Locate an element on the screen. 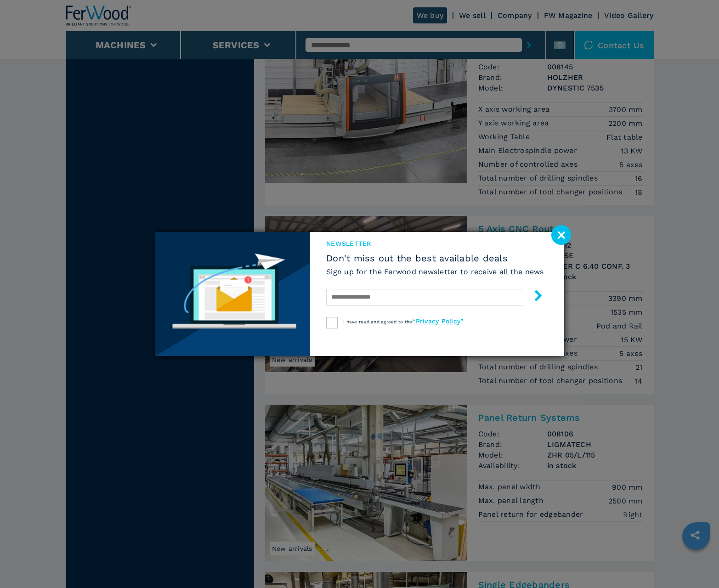 The height and width of the screenshot is (588, 719). h6: Sign up for the Ferwood newsletter to receive all the news is located at coordinates (435, 272).